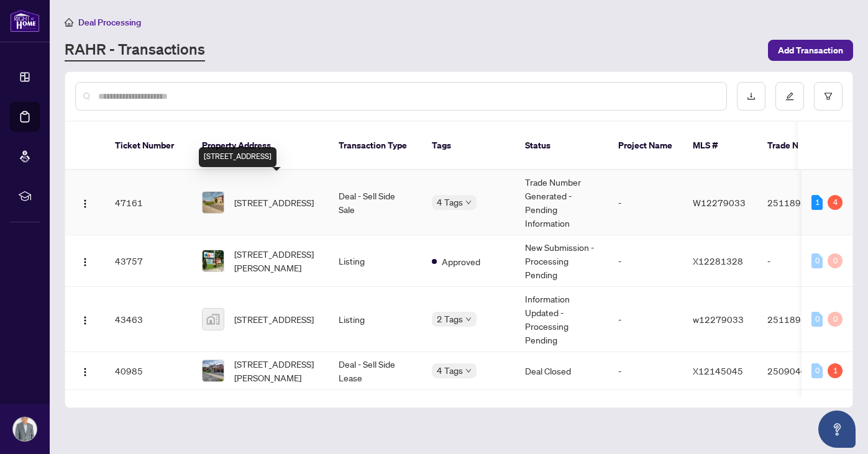 The image size is (868, 454). Describe the element at coordinates (835, 202) in the screenshot. I see `div: 4` at that location.